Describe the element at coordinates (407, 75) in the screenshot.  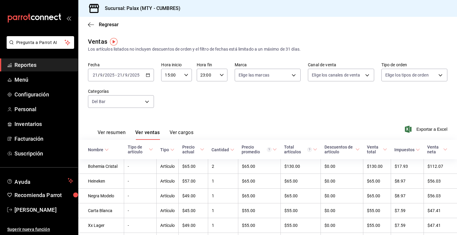
I see `span: Elige los tipos de orden` at that location.